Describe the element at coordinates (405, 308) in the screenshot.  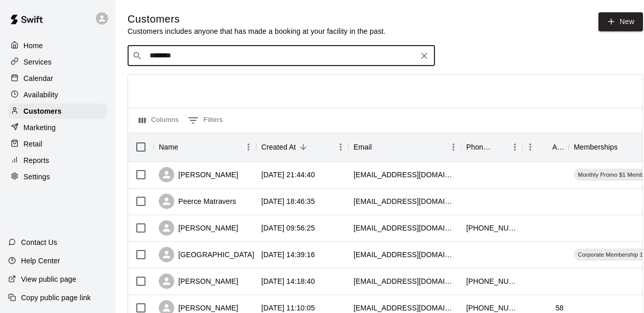
I see `div: d.ferrin0825@gmail.com` at that location.